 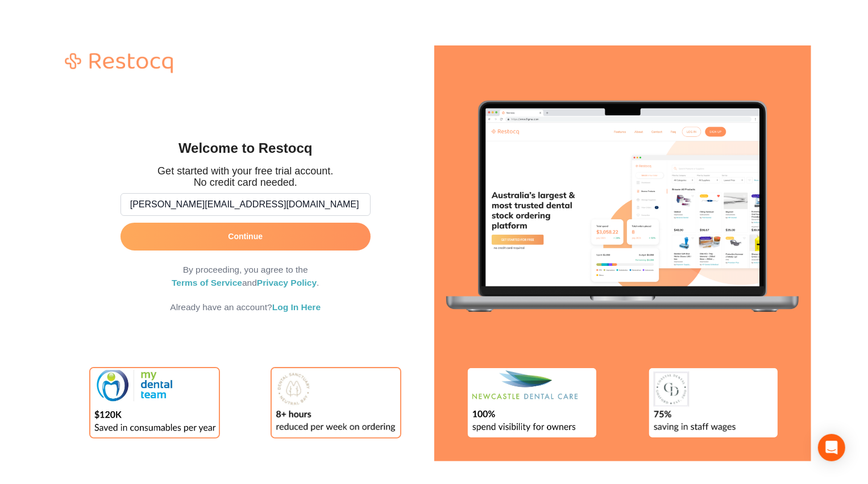 I want to click on img: Coastal Dental, so click(x=714, y=403).